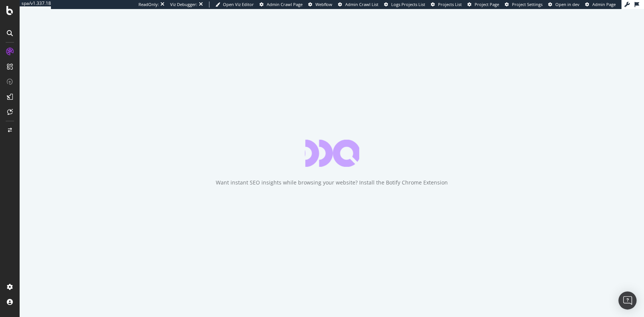 This screenshot has height=317, width=644. What do you see at coordinates (524, 4) in the screenshot?
I see `a: Project Settings` at bounding box center [524, 4].